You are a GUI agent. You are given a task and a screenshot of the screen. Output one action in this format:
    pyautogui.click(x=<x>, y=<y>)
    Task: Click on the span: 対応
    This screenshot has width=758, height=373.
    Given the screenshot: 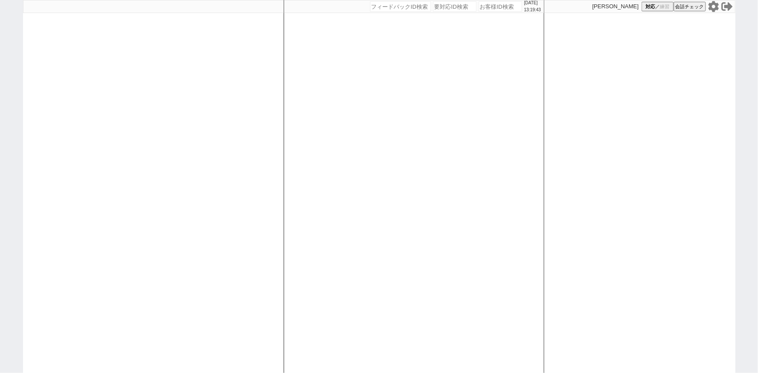 What is the action you would take?
    pyautogui.click(x=650, y=7)
    